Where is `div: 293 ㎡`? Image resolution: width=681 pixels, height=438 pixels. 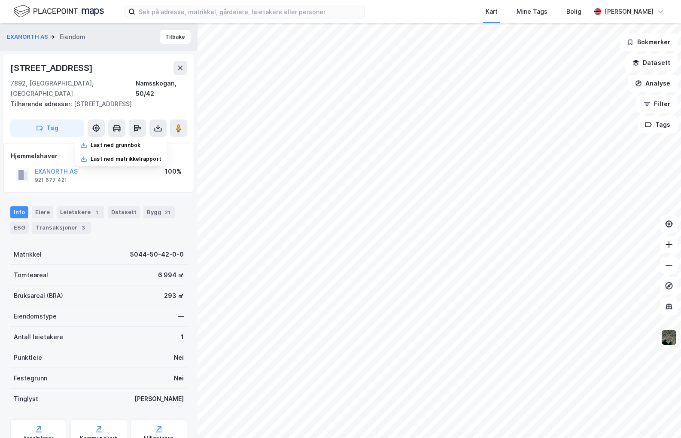
div: 293 ㎡ is located at coordinates (174, 295).